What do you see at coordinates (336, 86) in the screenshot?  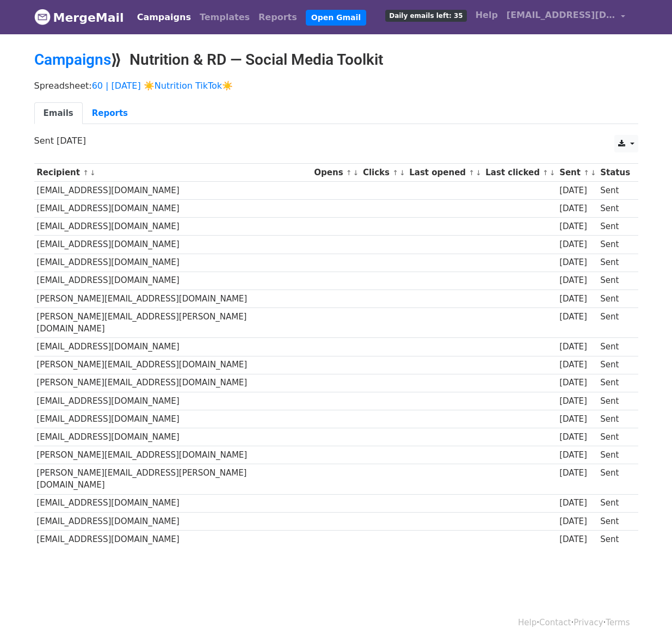 I see `p: Spreadsheet:` at bounding box center [336, 86].